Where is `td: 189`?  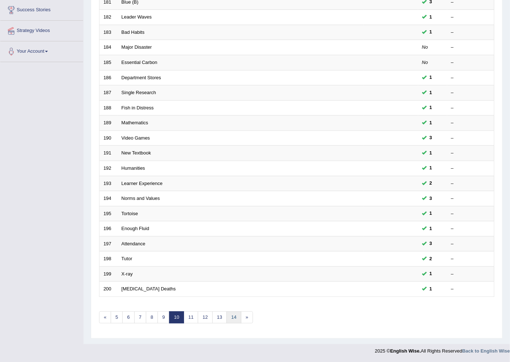 td: 189 is located at coordinates (109, 123).